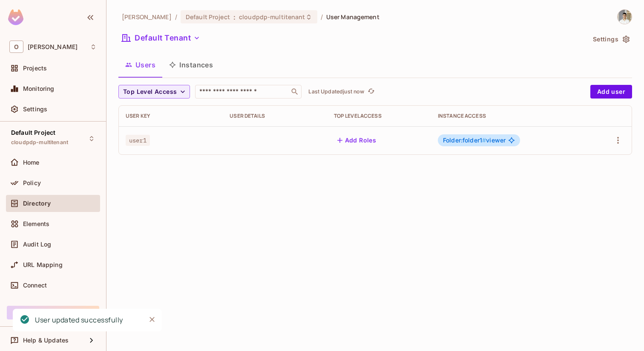  I want to click on div: User Details, so click(275, 116).